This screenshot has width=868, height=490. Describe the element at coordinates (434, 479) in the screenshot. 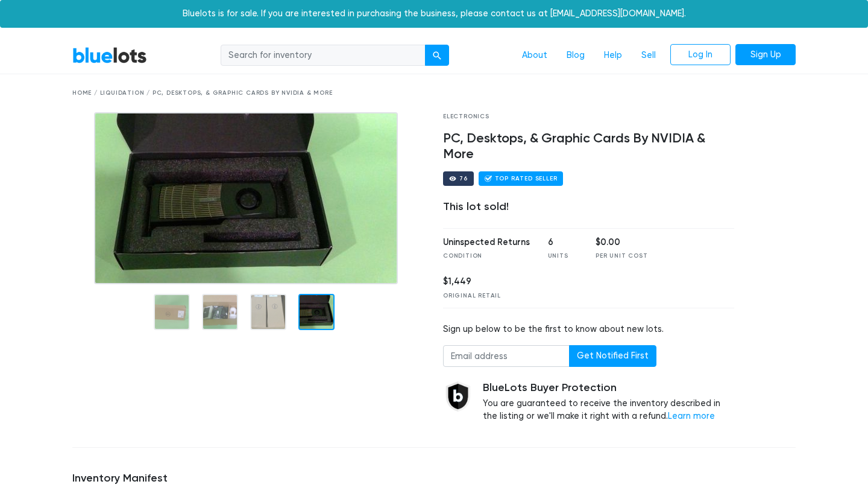

I see `h5: Inventory Manifest` at that location.